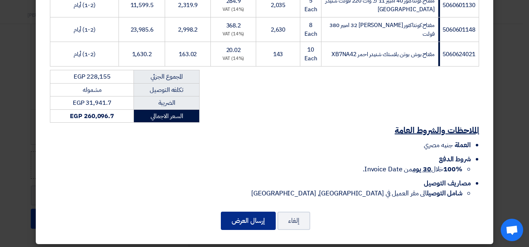  What do you see at coordinates (167, 90) in the screenshot?
I see `td: تكلفه التوصيل` at bounding box center [167, 90].